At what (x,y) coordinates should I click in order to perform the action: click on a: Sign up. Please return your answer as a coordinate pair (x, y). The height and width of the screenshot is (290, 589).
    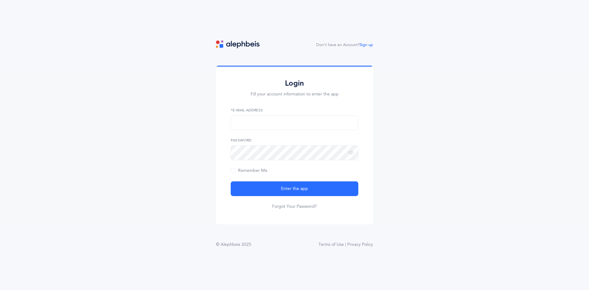
    Looking at the image, I should click on (366, 45).